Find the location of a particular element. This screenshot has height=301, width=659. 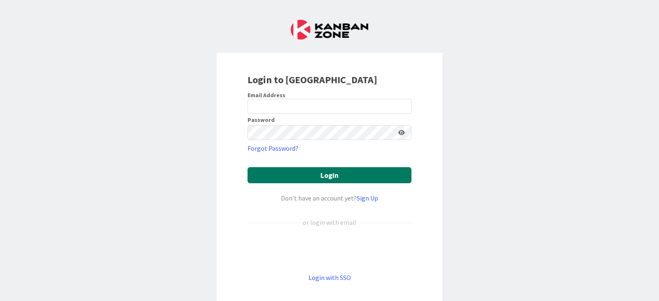

div: or login with email is located at coordinates (329, 222).